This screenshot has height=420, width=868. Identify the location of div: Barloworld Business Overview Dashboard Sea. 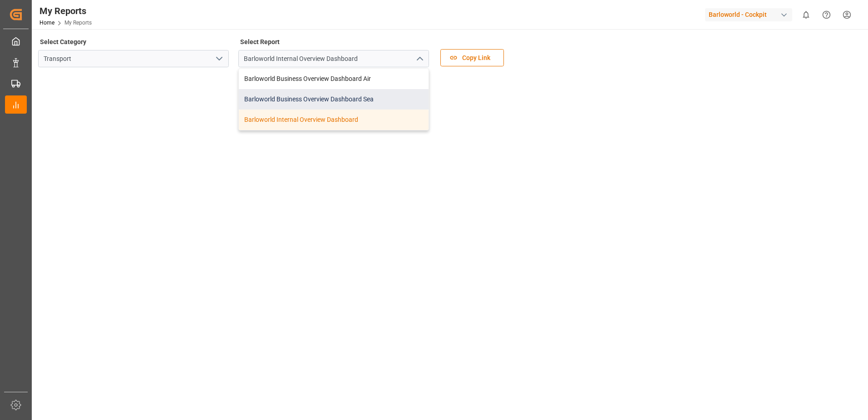
(334, 99).